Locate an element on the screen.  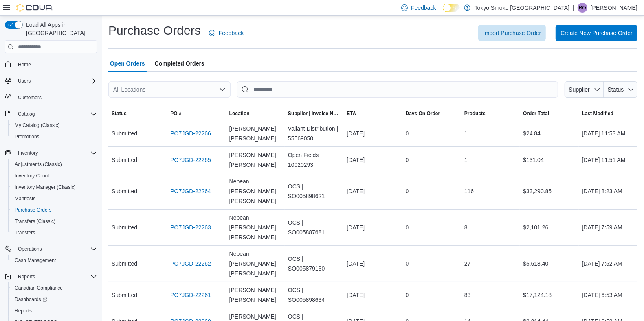
a: Canadian Compliance is located at coordinates (39, 288).